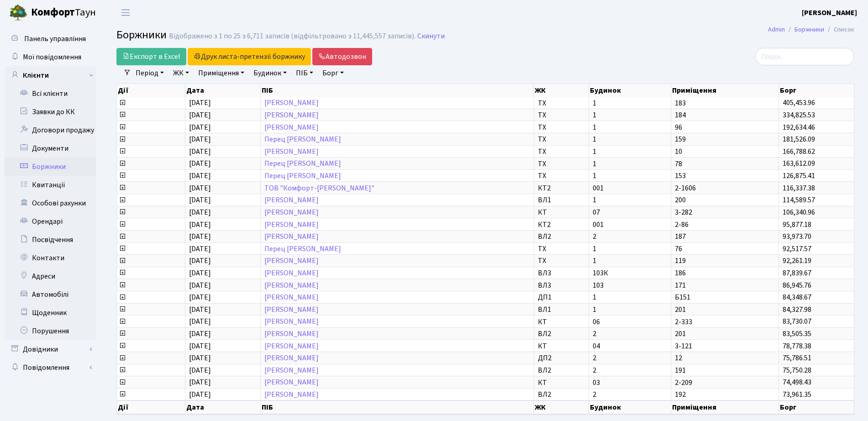 Image resolution: width=868 pixels, height=421 pixels. What do you see at coordinates (50, 367) in the screenshot?
I see `a: Повідомлення` at bounding box center [50, 367].